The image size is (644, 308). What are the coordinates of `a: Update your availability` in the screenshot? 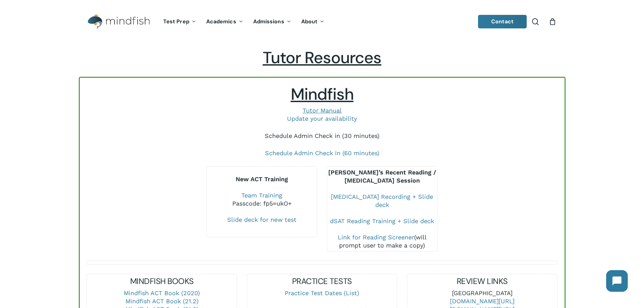 It's located at (322, 118).